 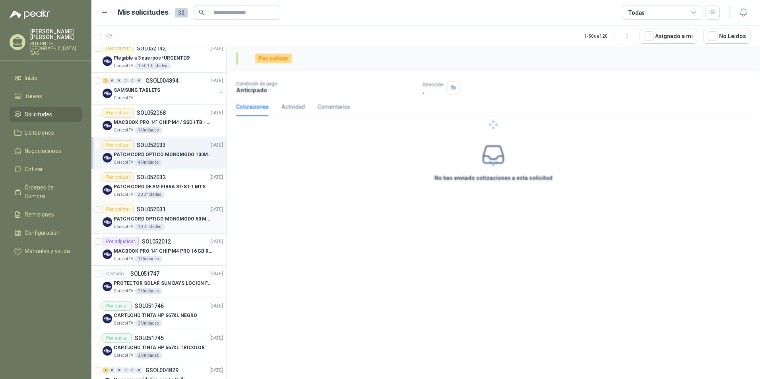 What do you see at coordinates (162, 371) in the screenshot?
I see `p: GSOL004829` at bounding box center [162, 371].